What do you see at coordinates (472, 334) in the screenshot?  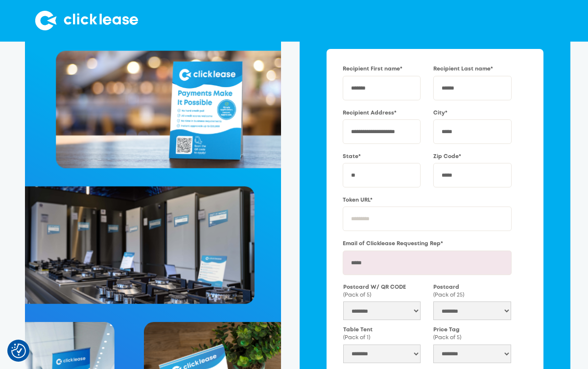 I see `label: Price Tag` at bounding box center [472, 334].